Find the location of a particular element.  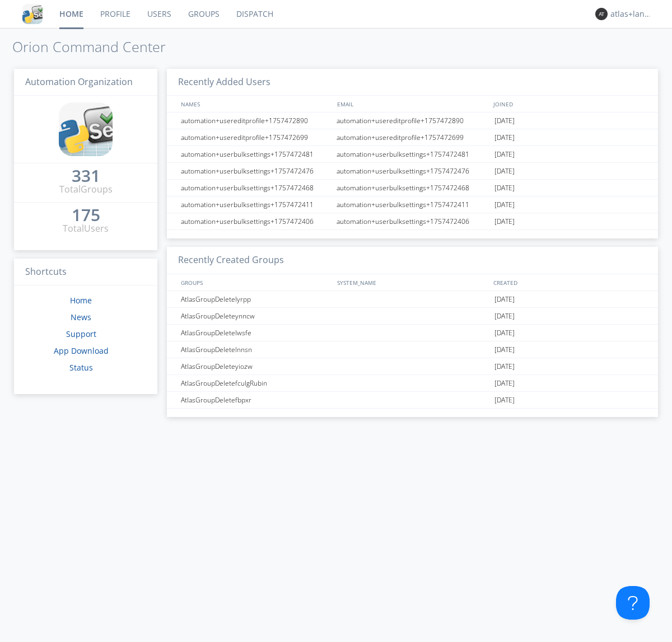

img: 373638.png is located at coordinates (601, 14).